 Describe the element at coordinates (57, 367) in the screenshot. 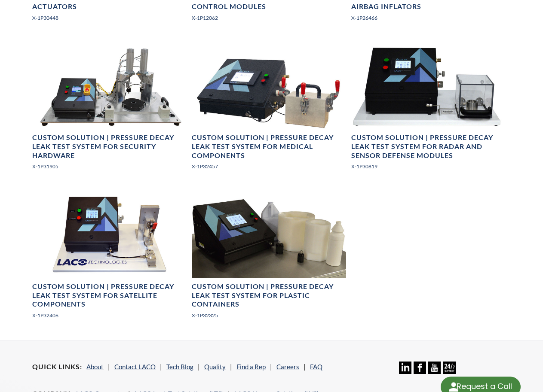

I see `h4: Quick Links` at that location.